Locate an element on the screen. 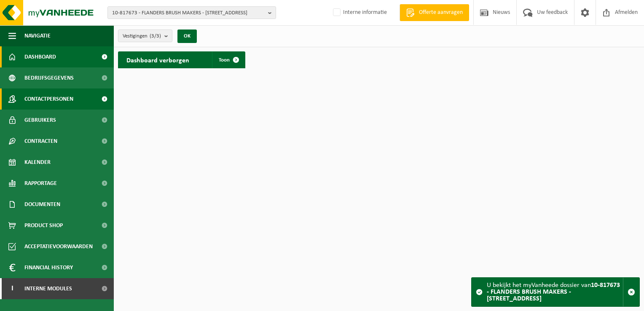  a: Offerte aanvragen is located at coordinates (434, 13).